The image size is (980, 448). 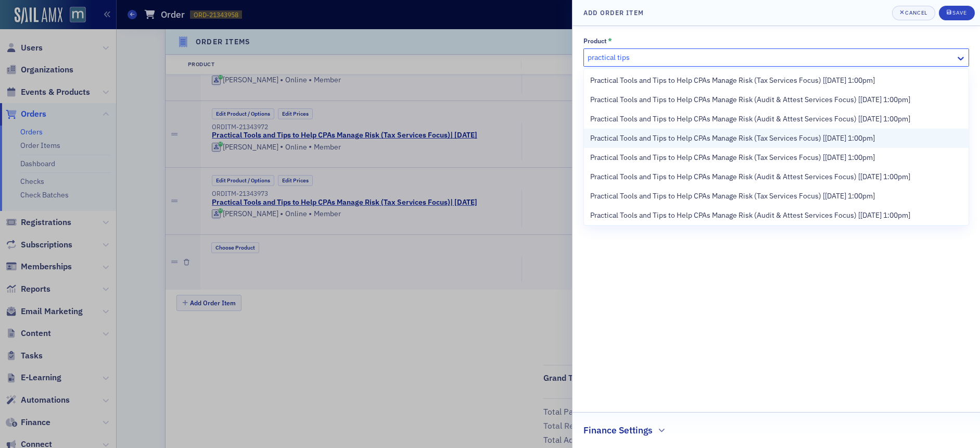 What do you see at coordinates (959, 12) in the screenshot?
I see `div: Save` at bounding box center [959, 12].